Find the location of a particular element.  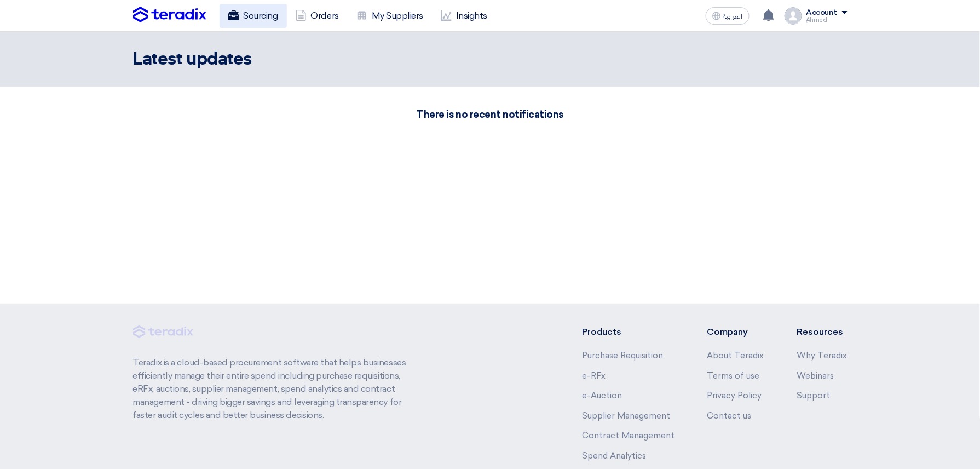

a: Spend Analytics is located at coordinates (614, 456).